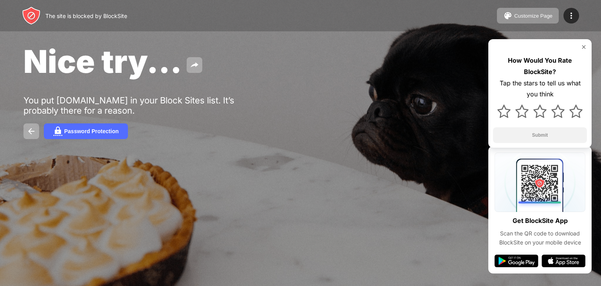 The image size is (601, 286). What do you see at coordinates (540, 237) in the screenshot?
I see `div: Scan the QR code to download BlockSite on your mobile device` at bounding box center [540, 237].